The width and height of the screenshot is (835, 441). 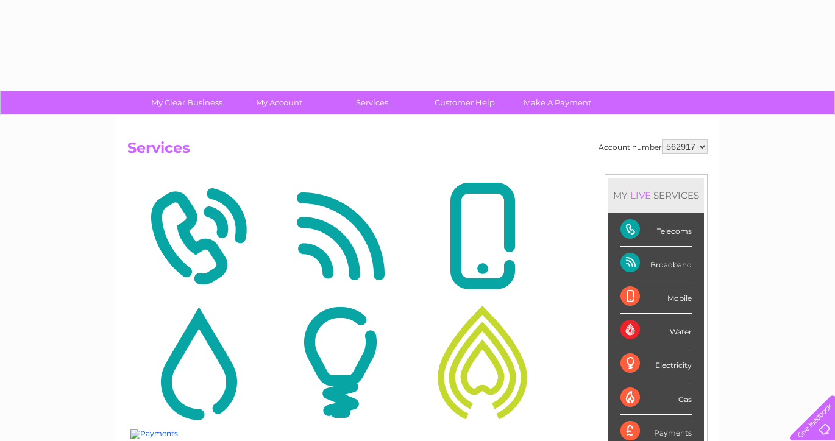 I want to click on a: Services, so click(x=372, y=102).